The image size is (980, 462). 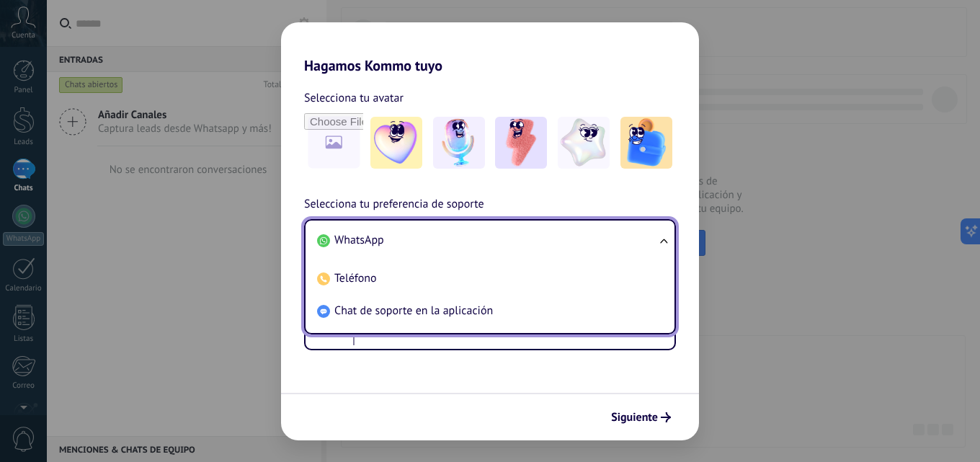 I want to click on span: Teléfono, so click(x=356, y=278).